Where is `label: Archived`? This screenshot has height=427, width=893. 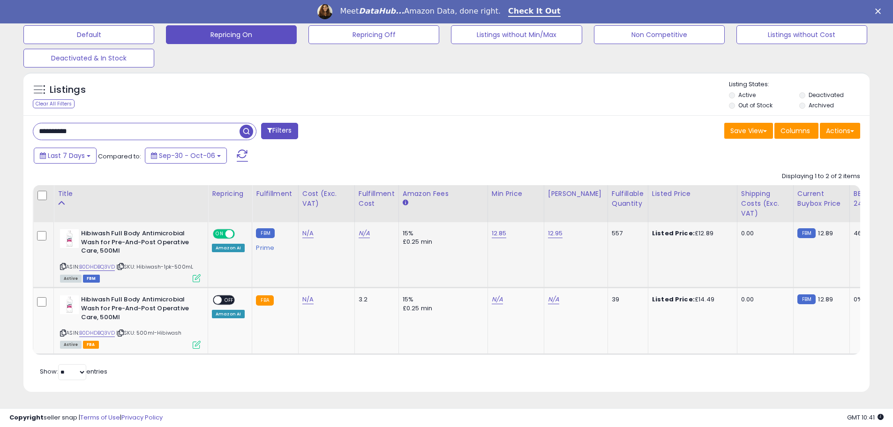
label: Archived is located at coordinates (821, 105).